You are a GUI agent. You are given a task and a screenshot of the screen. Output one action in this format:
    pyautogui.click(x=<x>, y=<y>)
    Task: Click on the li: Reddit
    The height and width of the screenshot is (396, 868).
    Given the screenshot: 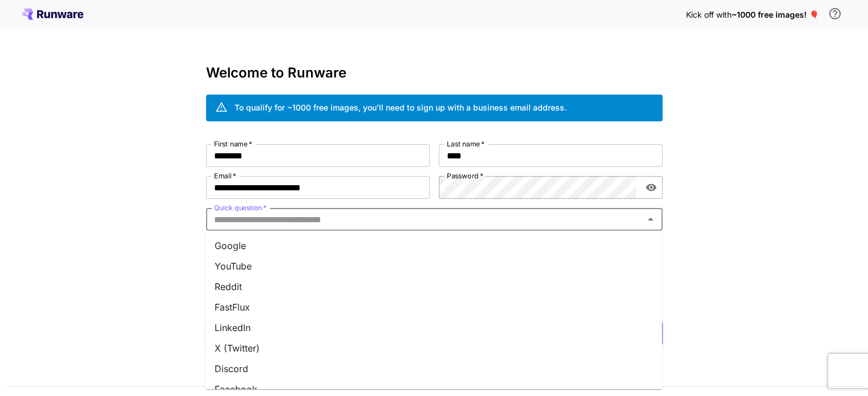 What is the action you would take?
    pyautogui.click(x=434, y=287)
    